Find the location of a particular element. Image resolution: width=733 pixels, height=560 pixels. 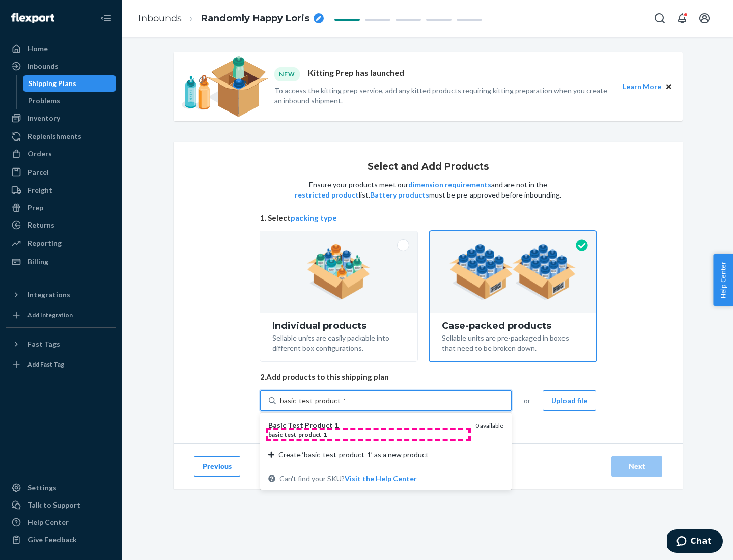

button: Help Center is located at coordinates (723, 280).